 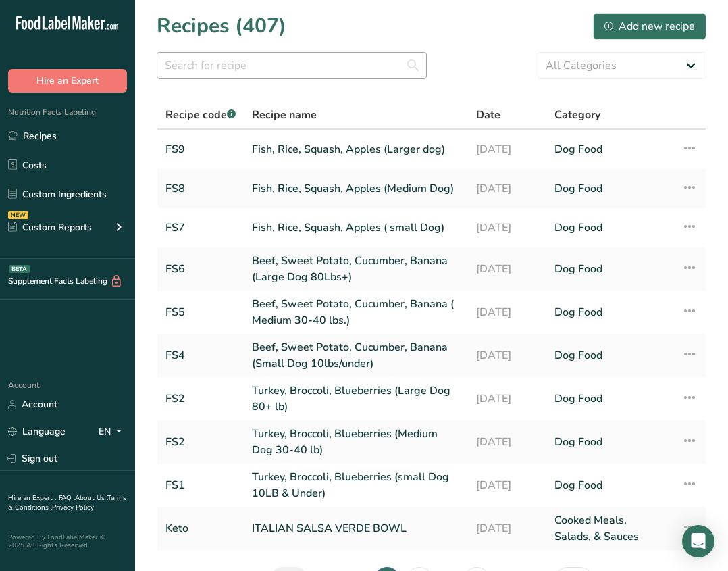 What do you see at coordinates (91, 498) in the screenshot?
I see `a: About Us .` at bounding box center [91, 498].